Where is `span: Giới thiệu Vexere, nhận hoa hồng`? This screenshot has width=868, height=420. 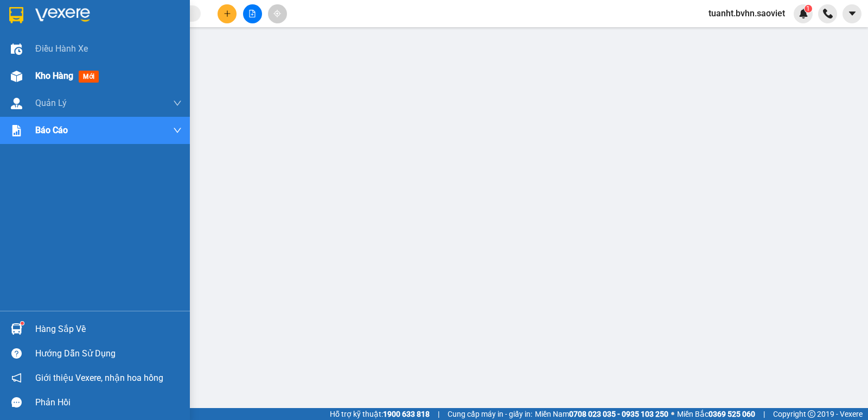
span: Giới thiệu Vexere, nhận hoa hồng is located at coordinates (100, 378).